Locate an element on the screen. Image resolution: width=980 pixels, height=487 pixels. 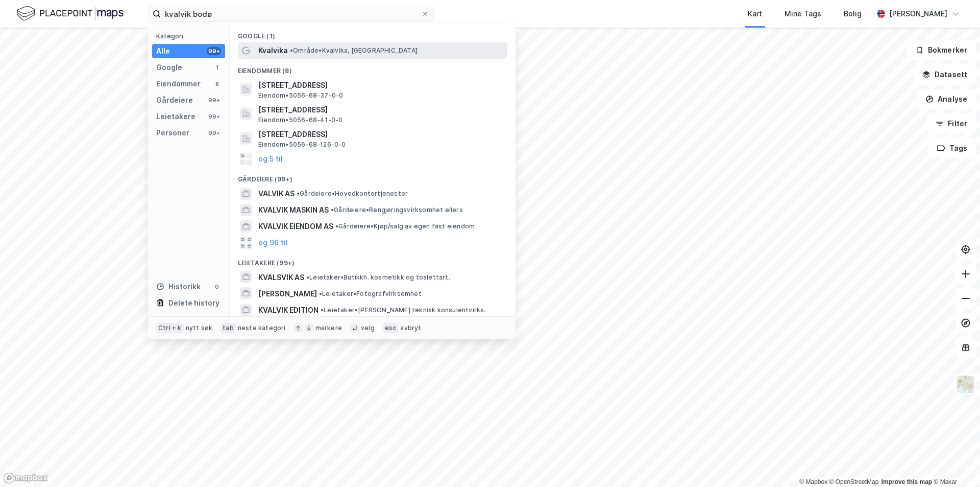
div: Eiendommer (8) is located at coordinates (372, 68).